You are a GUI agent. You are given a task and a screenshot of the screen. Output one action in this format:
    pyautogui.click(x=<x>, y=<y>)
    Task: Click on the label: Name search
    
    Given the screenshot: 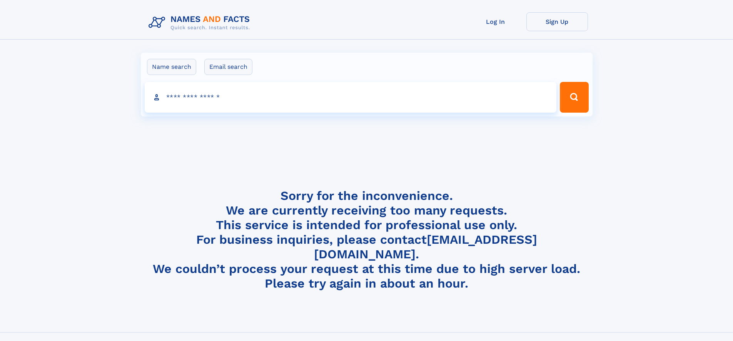 What is the action you would take?
    pyautogui.click(x=172, y=67)
    